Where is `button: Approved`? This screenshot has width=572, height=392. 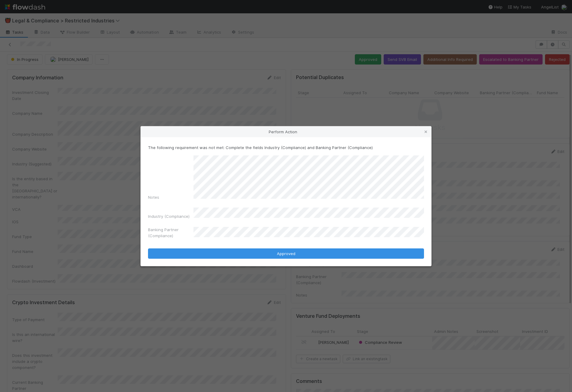 button: Approved is located at coordinates (286, 254).